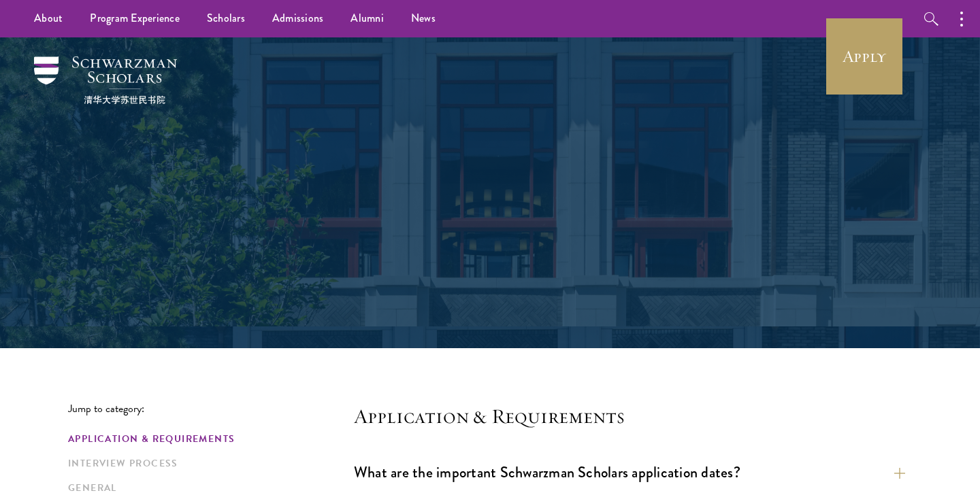 The width and height of the screenshot is (980, 493). Describe the element at coordinates (629, 472) in the screenshot. I see `button: What are the important Schwarzman Scholars application dates?` at that location.